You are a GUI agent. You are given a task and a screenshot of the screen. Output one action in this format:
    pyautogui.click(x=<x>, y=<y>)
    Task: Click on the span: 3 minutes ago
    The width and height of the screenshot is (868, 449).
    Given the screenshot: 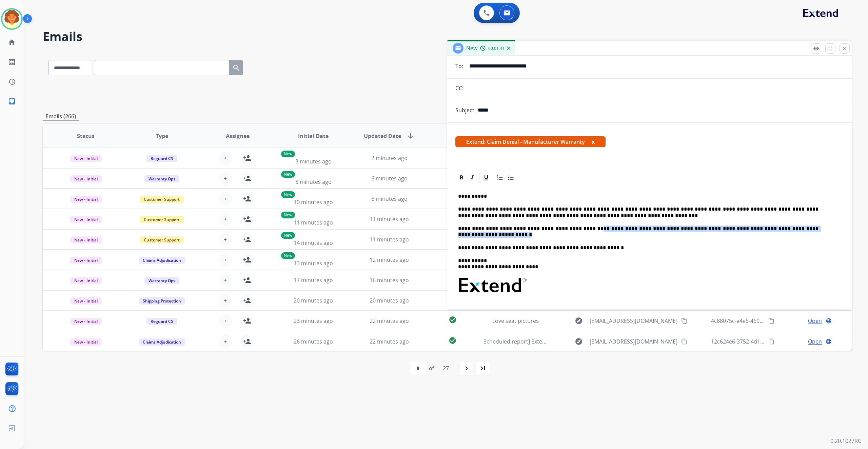 What is the action you would take?
    pyautogui.click(x=313, y=161)
    